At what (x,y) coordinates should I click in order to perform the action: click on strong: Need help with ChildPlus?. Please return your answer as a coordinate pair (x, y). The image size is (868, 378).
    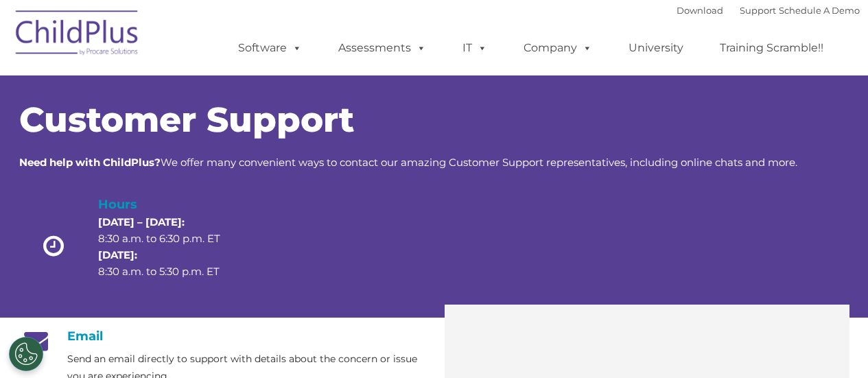
    Looking at the image, I should click on (90, 162).